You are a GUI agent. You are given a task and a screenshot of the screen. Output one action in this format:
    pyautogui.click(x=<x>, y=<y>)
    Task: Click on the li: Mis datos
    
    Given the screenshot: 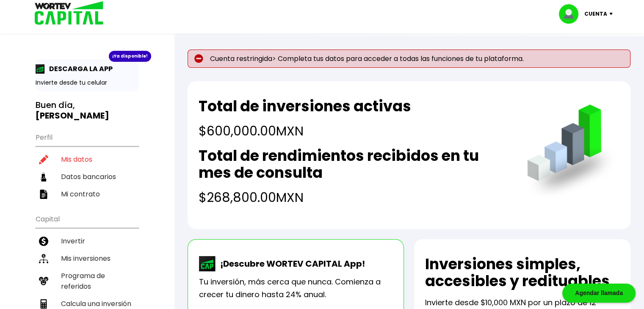 What is the action you would take?
    pyautogui.click(x=87, y=159)
    